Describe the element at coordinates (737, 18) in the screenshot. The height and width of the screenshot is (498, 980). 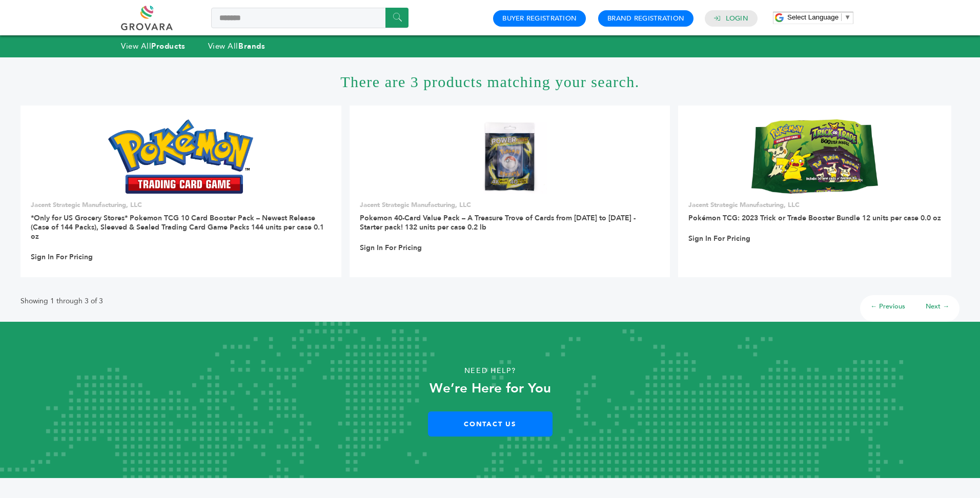
I see `a: Login` at that location.